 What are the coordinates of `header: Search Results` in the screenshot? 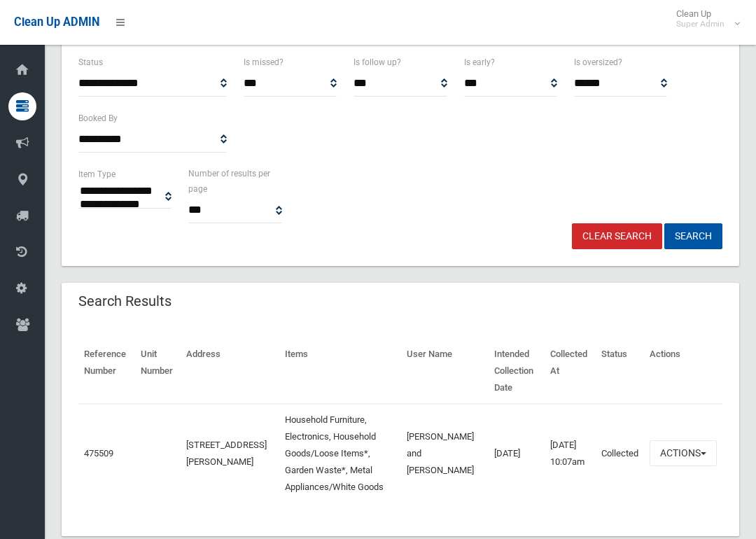 It's located at (124, 301).